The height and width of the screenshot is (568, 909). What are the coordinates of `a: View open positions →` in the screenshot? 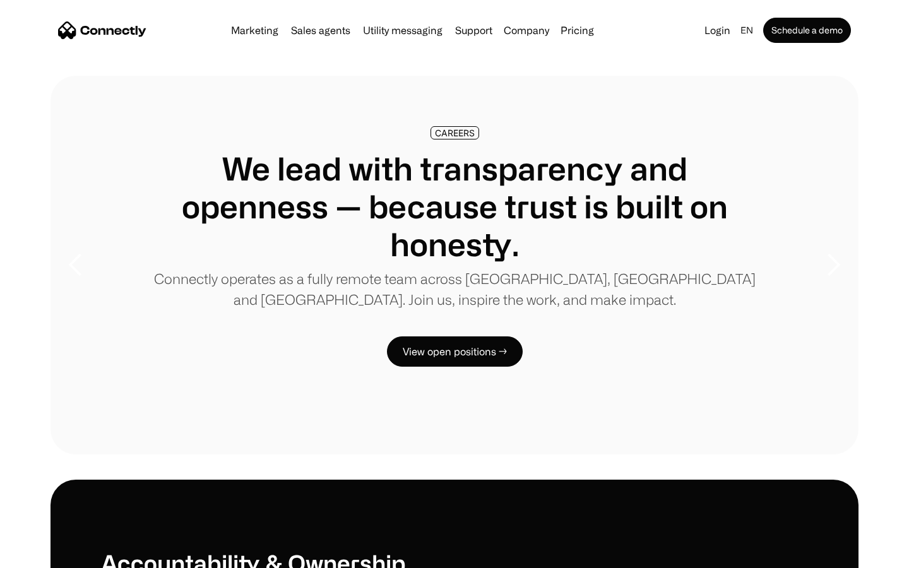 It's located at (455, 352).